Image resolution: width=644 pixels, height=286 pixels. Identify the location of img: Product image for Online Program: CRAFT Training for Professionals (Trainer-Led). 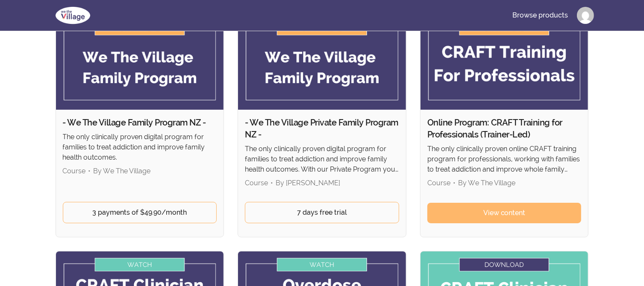
(504, 63).